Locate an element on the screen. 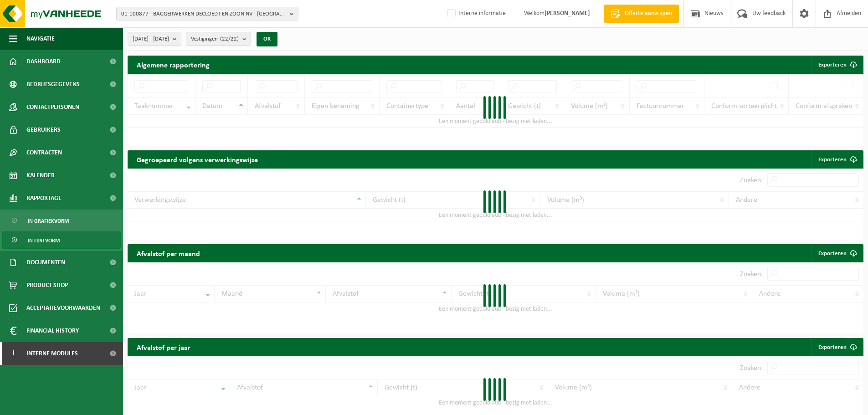  span: Product Shop is located at coordinates (47, 285).